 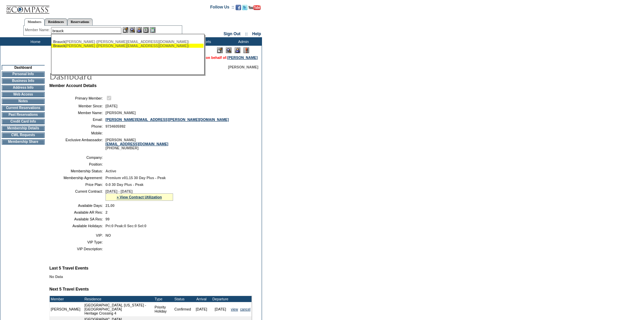 What do you see at coordinates (245, 9) in the screenshot?
I see `a: Follow us on Twitter` at bounding box center [245, 9].